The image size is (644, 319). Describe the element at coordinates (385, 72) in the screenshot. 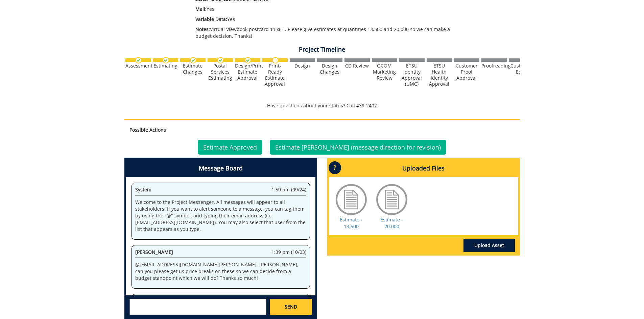

I see `div: QCOM Marketing Review` at that location.